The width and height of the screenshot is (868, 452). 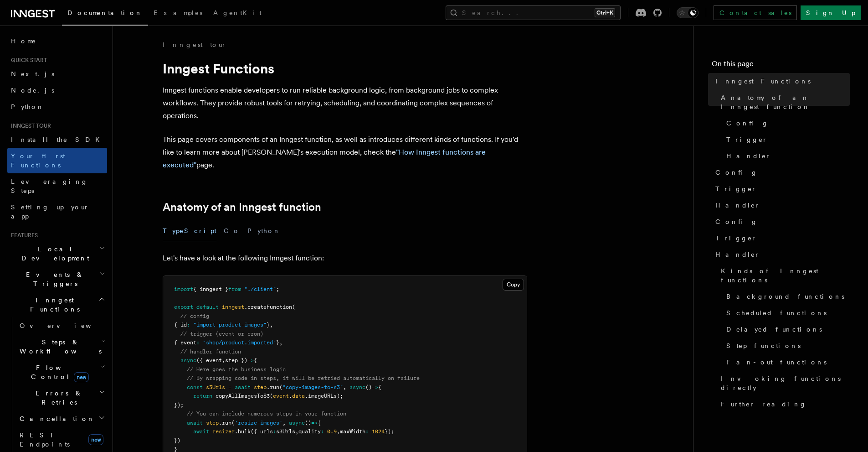 I want to click on span: .imageURLs);, so click(x=324, y=396).